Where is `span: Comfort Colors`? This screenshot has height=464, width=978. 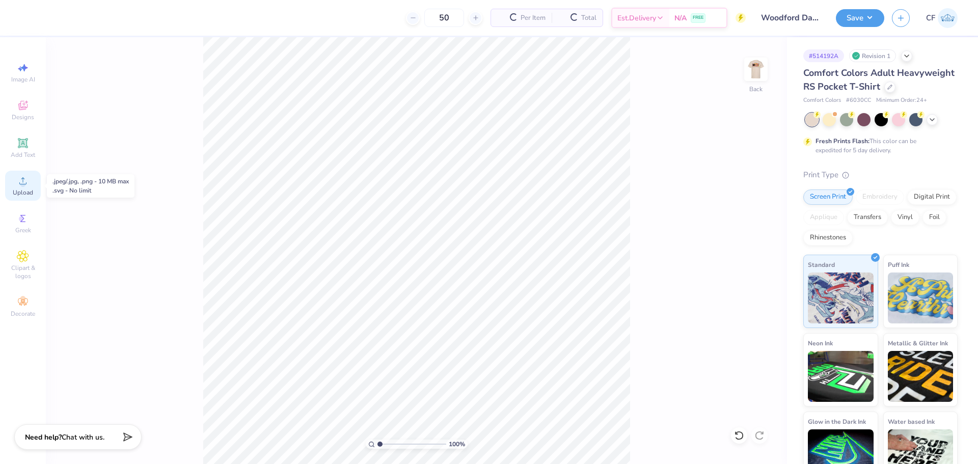 span: Comfort Colors is located at coordinates (822, 100).